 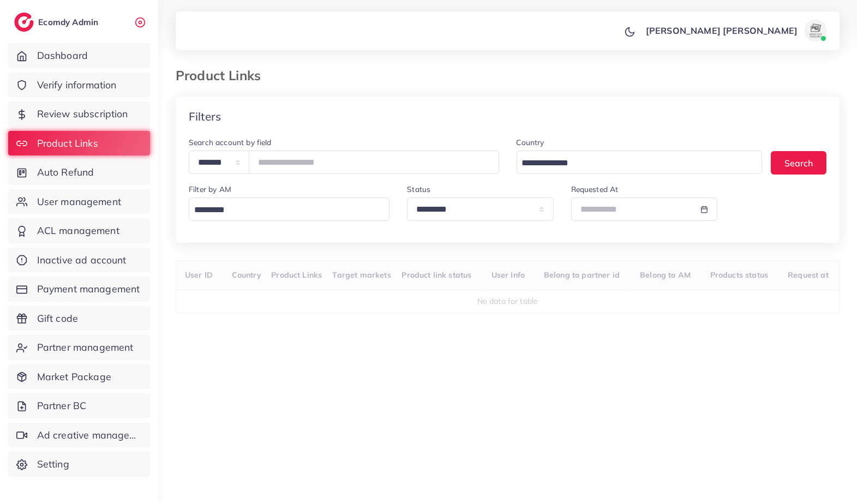 I want to click on span: Ad creative management, so click(x=90, y=435).